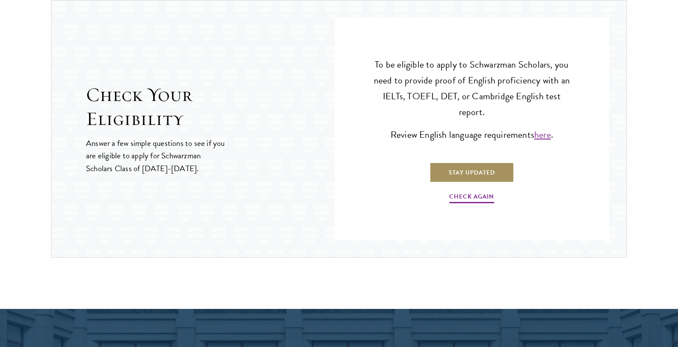 The width and height of the screenshot is (678, 347). I want to click on a: Check Again, so click(472, 198).